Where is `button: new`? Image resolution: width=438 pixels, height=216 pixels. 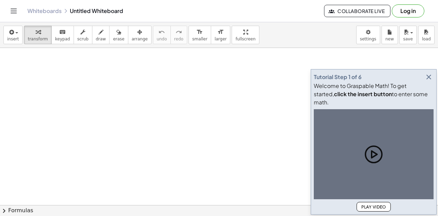
button: new is located at coordinates (390, 35).